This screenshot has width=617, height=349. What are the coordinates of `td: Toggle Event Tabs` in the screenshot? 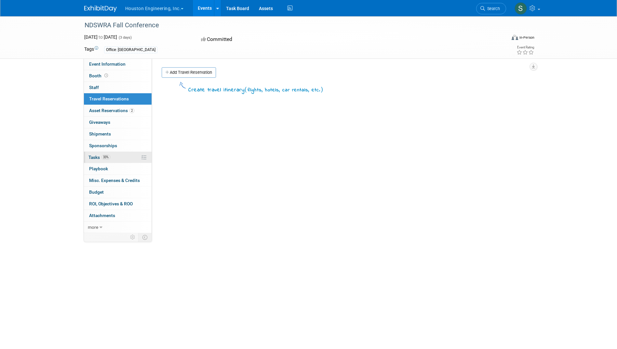 It's located at (145, 237).